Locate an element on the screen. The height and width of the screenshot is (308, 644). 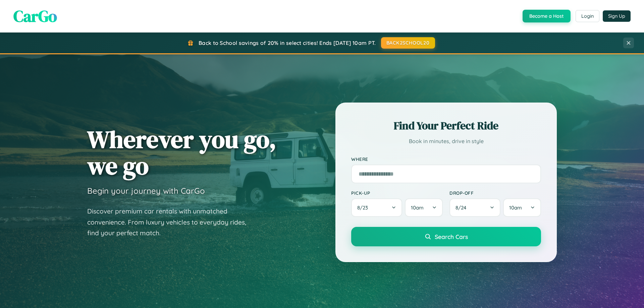
h3: Begin your journey with CarGo is located at coordinates (146, 191).